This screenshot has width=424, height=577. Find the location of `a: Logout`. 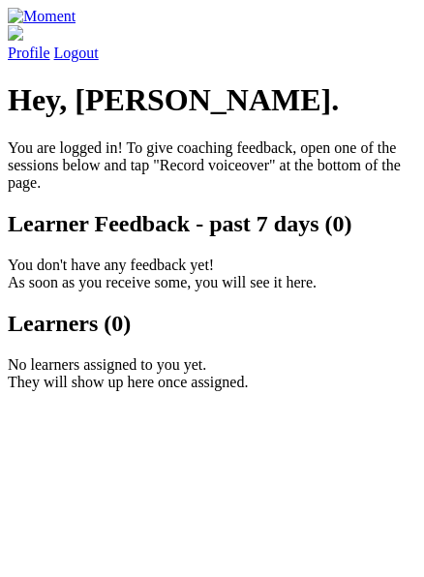

a: Logout is located at coordinates (77, 52).